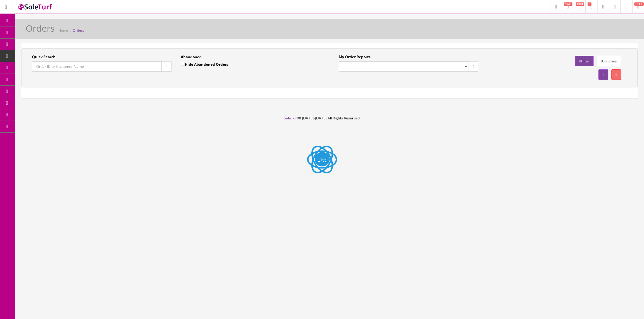 The height and width of the screenshot is (319, 644). Describe the element at coordinates (183, 64) in the screenshot. I see `input: Hide Abandoned Orders` at that location.